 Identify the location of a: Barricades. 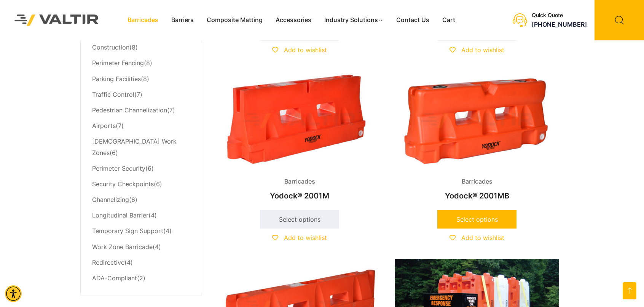
(143, 20).